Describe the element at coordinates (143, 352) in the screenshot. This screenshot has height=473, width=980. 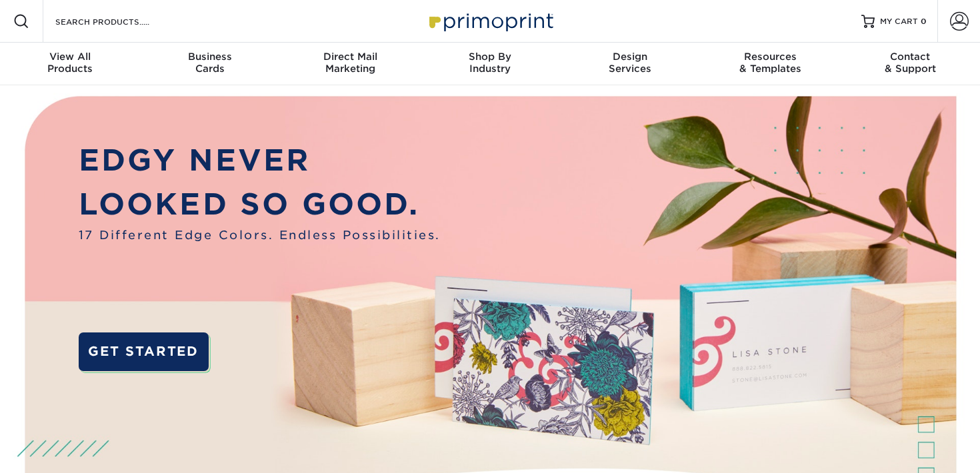
I see `a: GET STARTED` at that location.